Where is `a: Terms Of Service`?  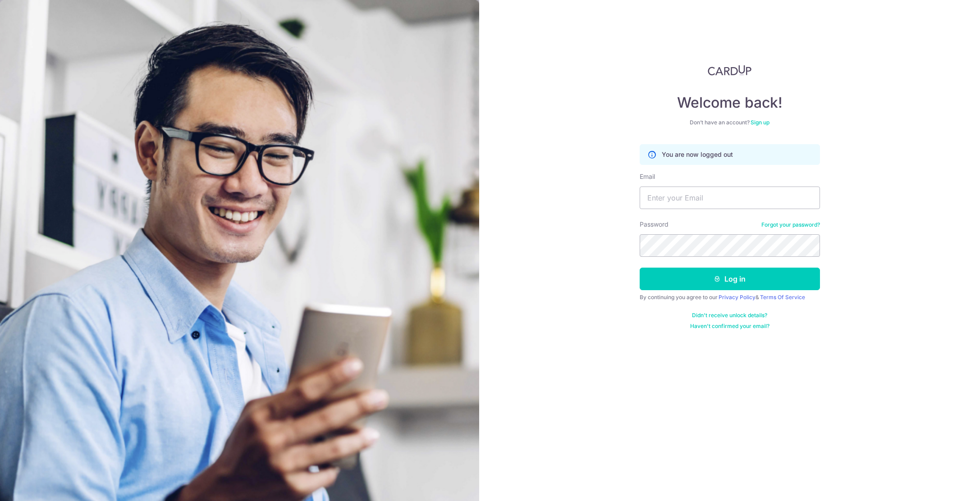 a: Terms Of Service is located at coordinates (783, 297).